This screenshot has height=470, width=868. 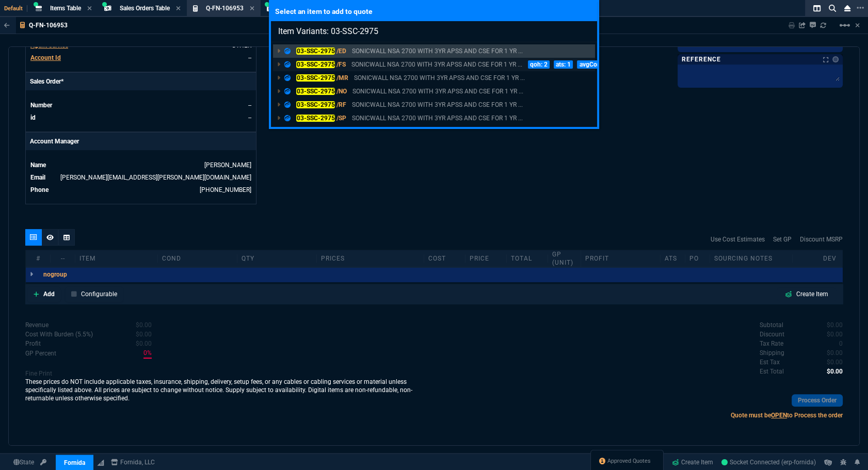 I want to click on span: /SP, so click(x=341, y=118).